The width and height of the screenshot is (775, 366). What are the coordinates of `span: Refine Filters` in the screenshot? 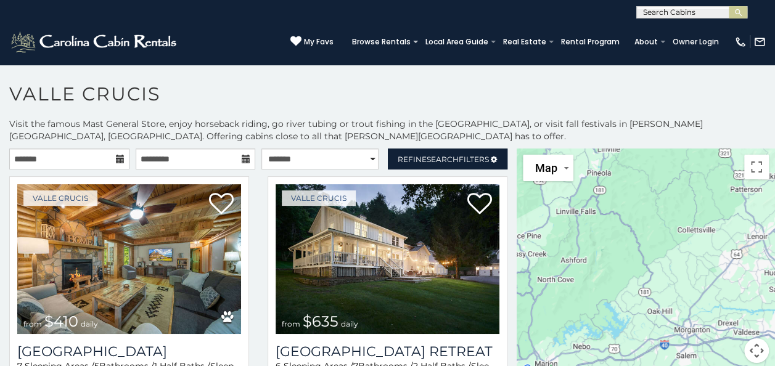 It's located at (443, 159).